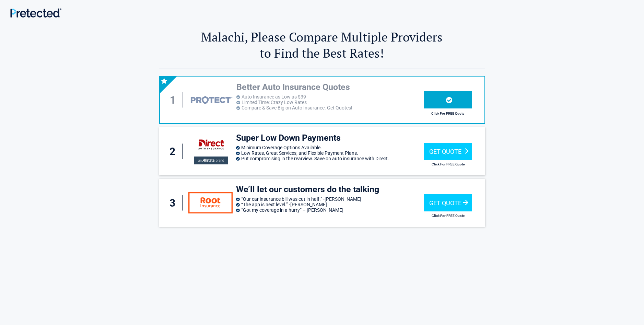 This screenshot has width=644, height=325. I want to click on h3: Super Low Down Payments, so click(330, 138).